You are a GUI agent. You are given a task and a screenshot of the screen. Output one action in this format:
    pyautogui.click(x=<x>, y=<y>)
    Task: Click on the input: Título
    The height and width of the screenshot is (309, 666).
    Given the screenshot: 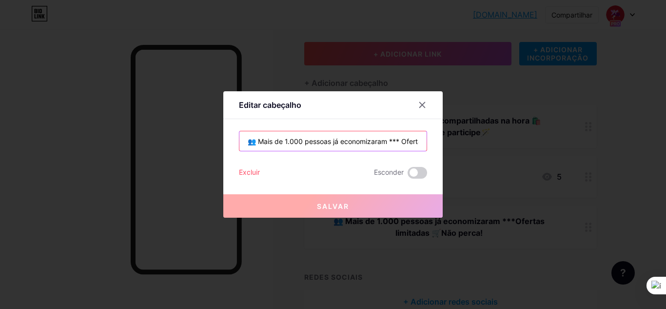 What is the action you would take?
    pyautogui.click(x=333, y=141)
    